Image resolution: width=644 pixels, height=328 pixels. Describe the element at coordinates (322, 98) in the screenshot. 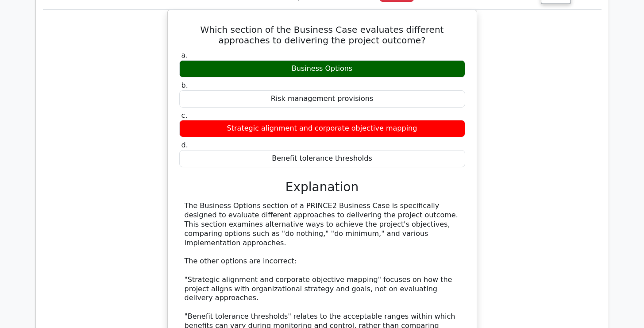

I see `div: Risk management provisions` at that location.